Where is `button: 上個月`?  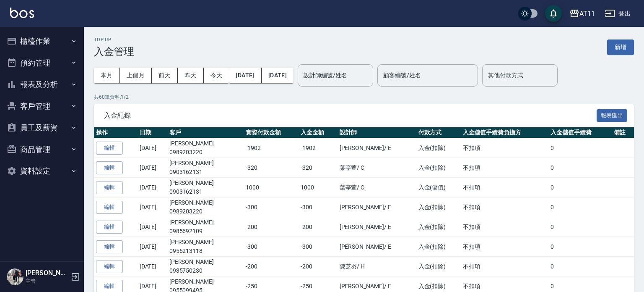 button: 上個月 is located at coordinates (136, 75).